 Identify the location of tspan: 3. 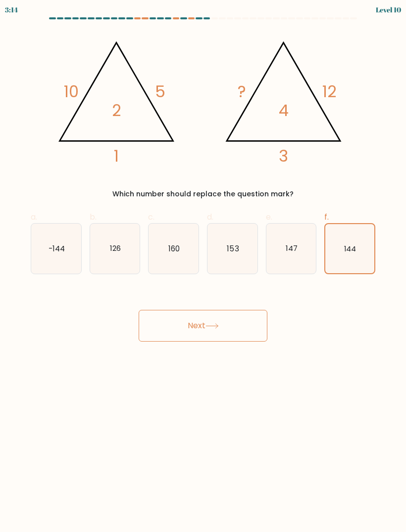
(283, 155).